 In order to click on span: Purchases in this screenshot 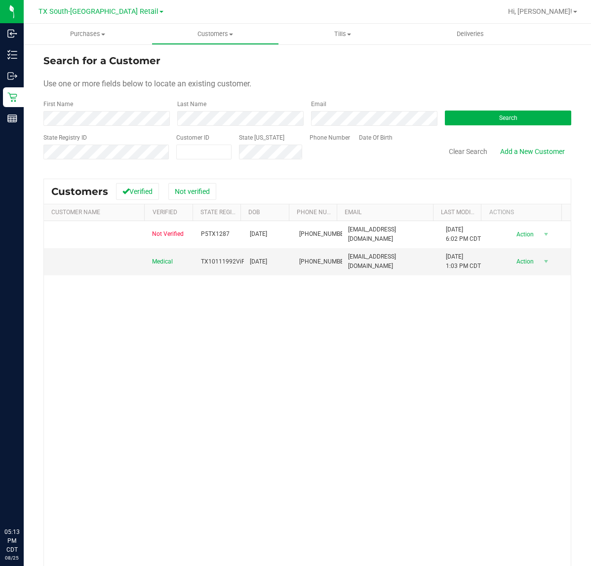, I will do `click(87, 34)`.